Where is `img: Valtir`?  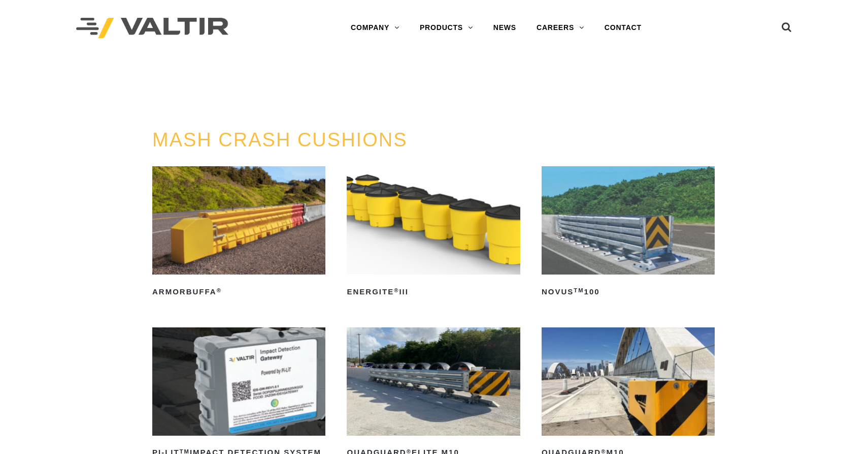 img: Valtir is located at coordinates (152, 28).